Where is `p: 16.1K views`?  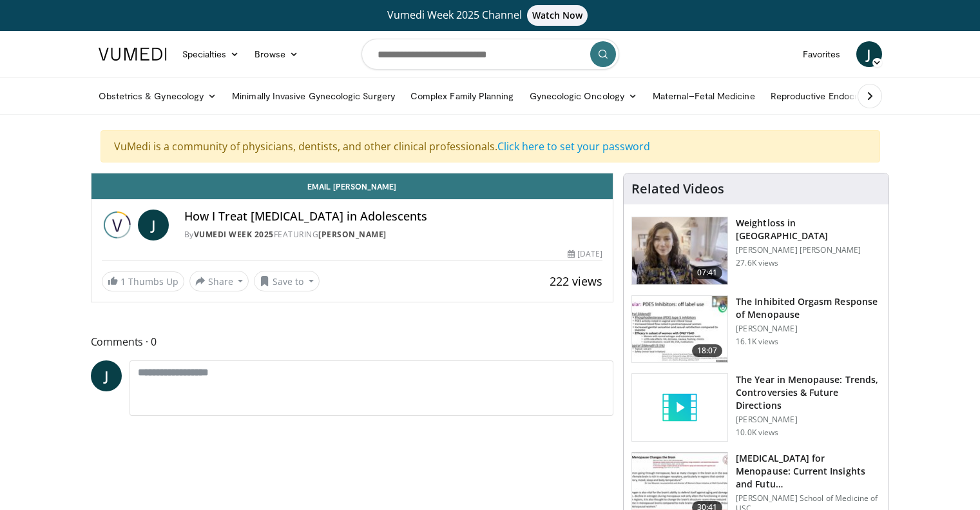 p: 16.1K views is located at coordinates (757, 342).